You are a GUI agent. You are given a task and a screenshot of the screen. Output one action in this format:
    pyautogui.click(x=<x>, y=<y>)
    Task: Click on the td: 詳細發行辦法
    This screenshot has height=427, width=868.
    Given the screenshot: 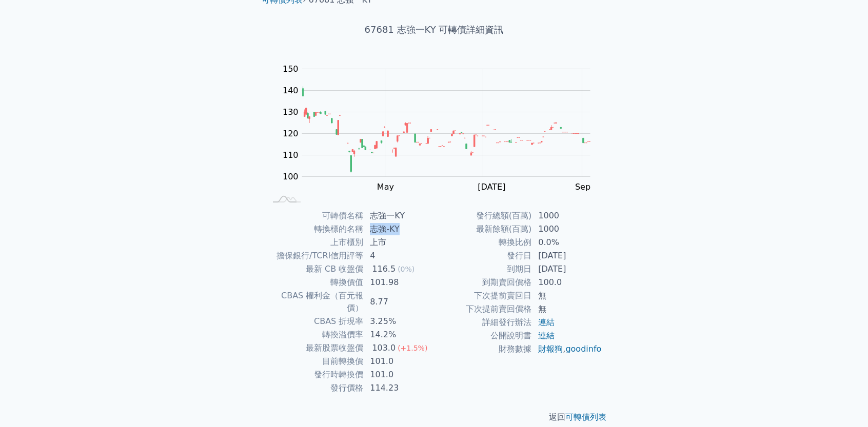 What is the action you would take?
    pyautogui.click(x=482, y=322)
    